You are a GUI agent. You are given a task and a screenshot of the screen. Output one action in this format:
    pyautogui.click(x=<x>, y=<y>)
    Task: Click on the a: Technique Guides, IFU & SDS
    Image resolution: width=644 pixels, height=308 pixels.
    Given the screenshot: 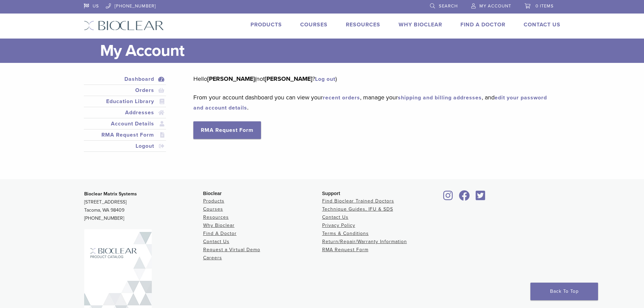 What is the action you would take?
    pyautogui.click(x=357, y=209)
    